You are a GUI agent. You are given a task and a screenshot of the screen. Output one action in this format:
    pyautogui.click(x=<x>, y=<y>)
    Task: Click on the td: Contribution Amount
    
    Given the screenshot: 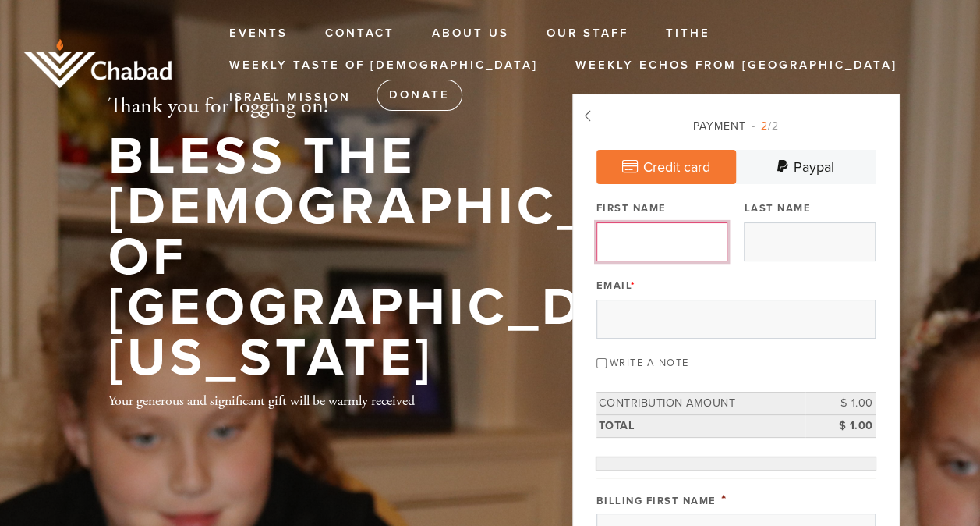 What is the action you would take?
    pyautogui.click(x=700, y=404)
    